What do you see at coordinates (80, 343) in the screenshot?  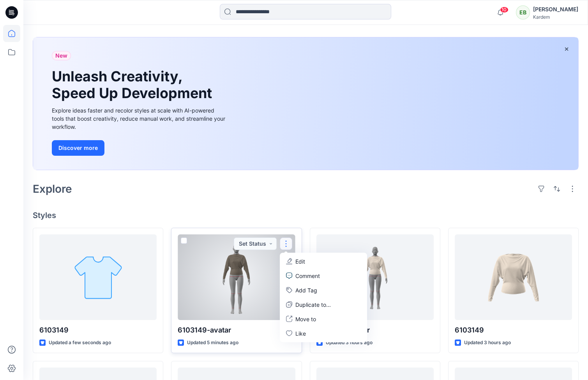 I see `p: Updated a few seconds ago` at bounding box center [80, 343].